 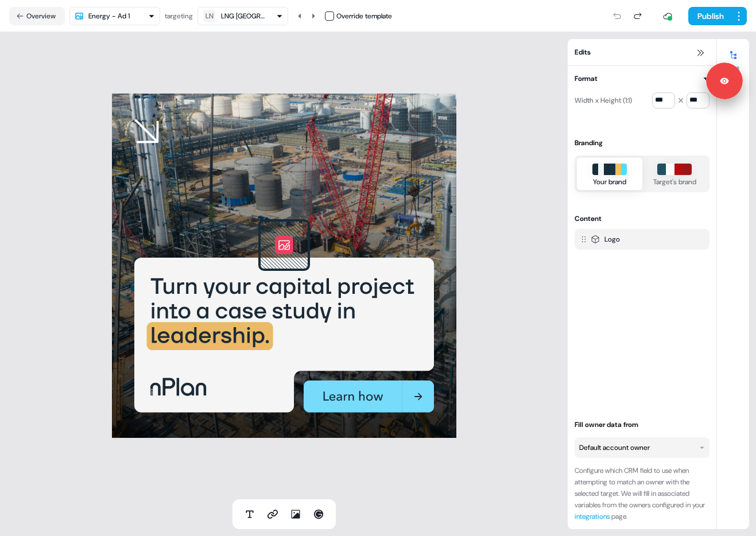 I want to click on span: Edits, so click(x=583, y=52).